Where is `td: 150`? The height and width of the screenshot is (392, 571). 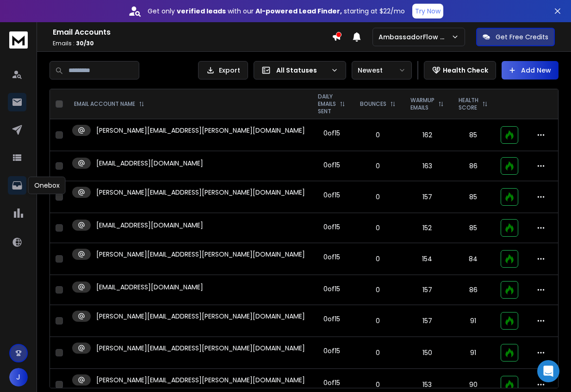 td: 150 is located at coordinates (427, 353).